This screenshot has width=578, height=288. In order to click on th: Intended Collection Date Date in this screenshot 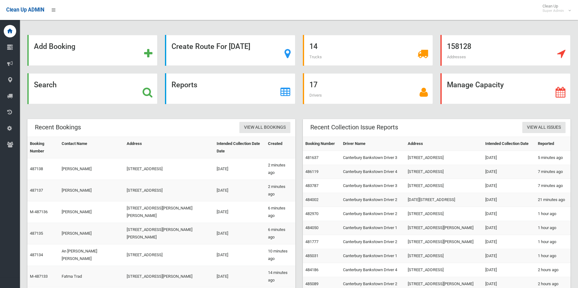, I will do `click(240, 147)`.